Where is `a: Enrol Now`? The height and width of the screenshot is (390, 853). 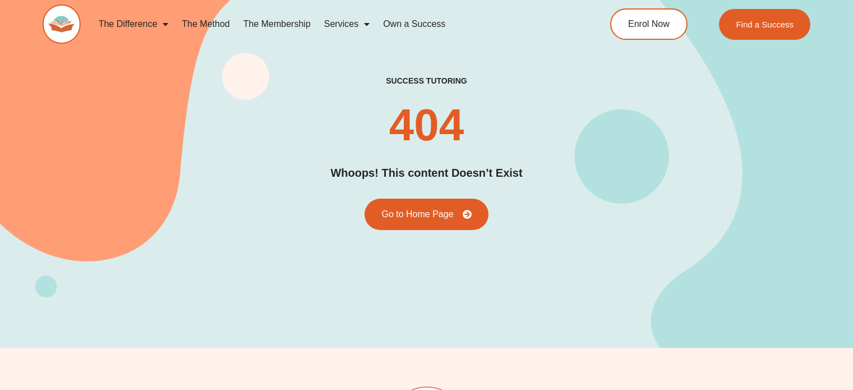 a: Enrol Now is located at coordinates (649, 24).